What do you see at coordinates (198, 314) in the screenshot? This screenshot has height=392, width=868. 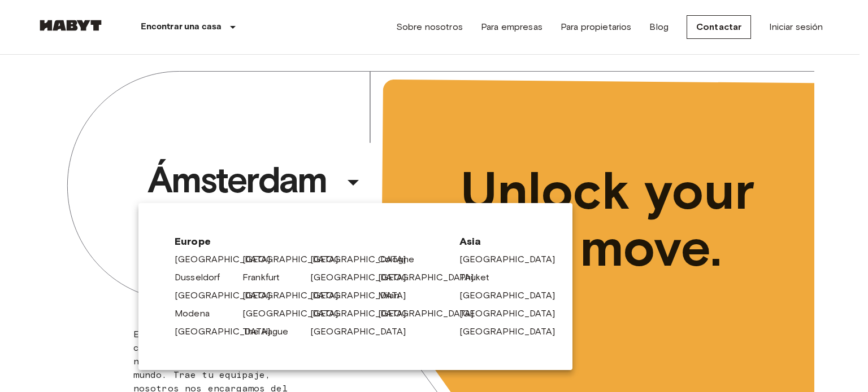 I see `a: Modena` at bounding box center [198, 314].